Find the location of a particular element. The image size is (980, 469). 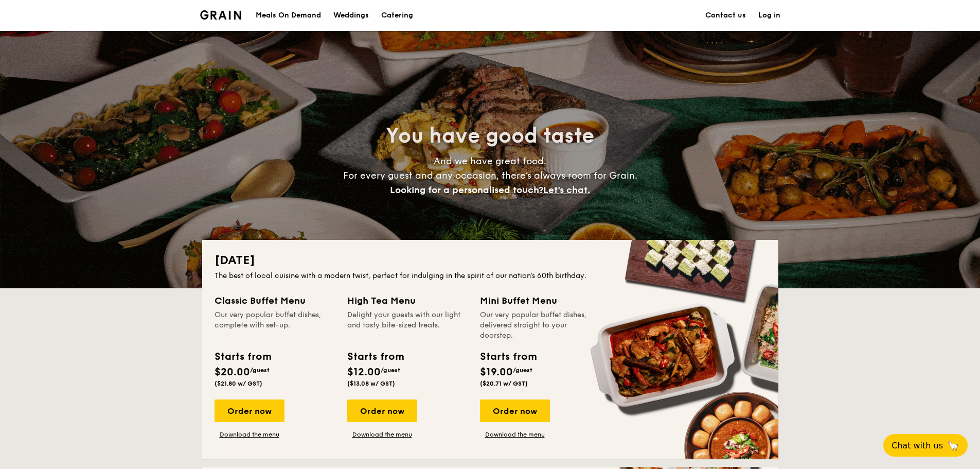

span: $19.00 is located at coordinates (496, 373).